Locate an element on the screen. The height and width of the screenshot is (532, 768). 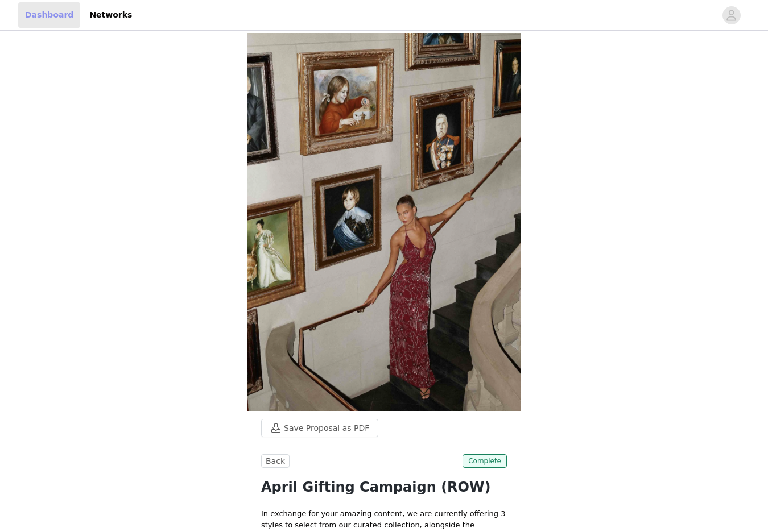
button: Save Proposal as PDF is located at coordinates (319, 428).